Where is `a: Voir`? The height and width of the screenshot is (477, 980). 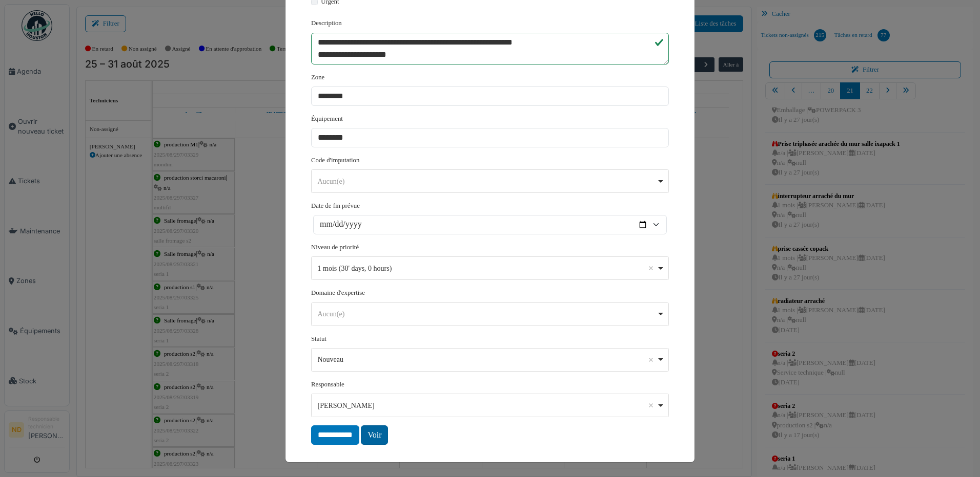
a: Voir is located at coordinates (374, 435).